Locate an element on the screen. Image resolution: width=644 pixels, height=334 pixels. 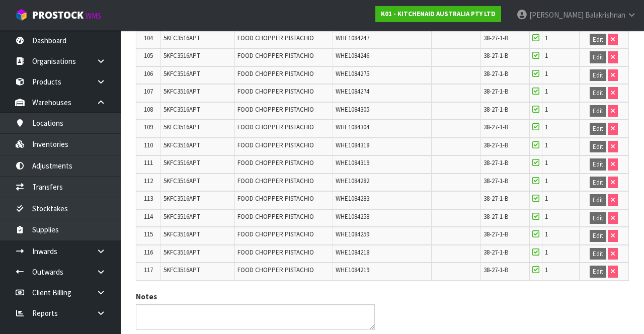
small: WMS is located at coordinates (93, 16).